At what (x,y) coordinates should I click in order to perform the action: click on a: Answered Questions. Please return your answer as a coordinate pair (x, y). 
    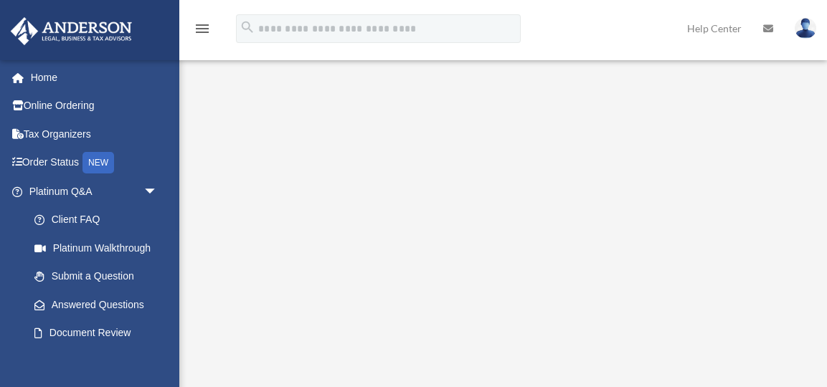
    Looking at the image, I should click on (100, 305).